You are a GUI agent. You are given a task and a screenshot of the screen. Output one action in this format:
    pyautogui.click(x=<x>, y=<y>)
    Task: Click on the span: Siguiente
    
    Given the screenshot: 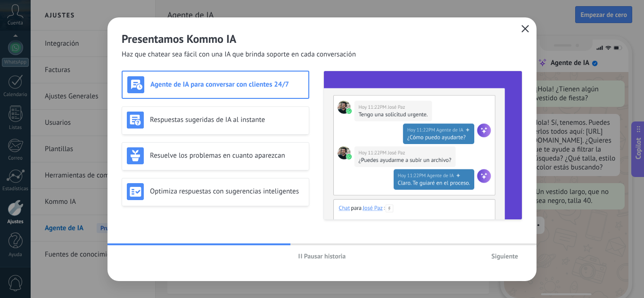 What is the action you would take?
    pyautogui.click(x=504, y=256)
    